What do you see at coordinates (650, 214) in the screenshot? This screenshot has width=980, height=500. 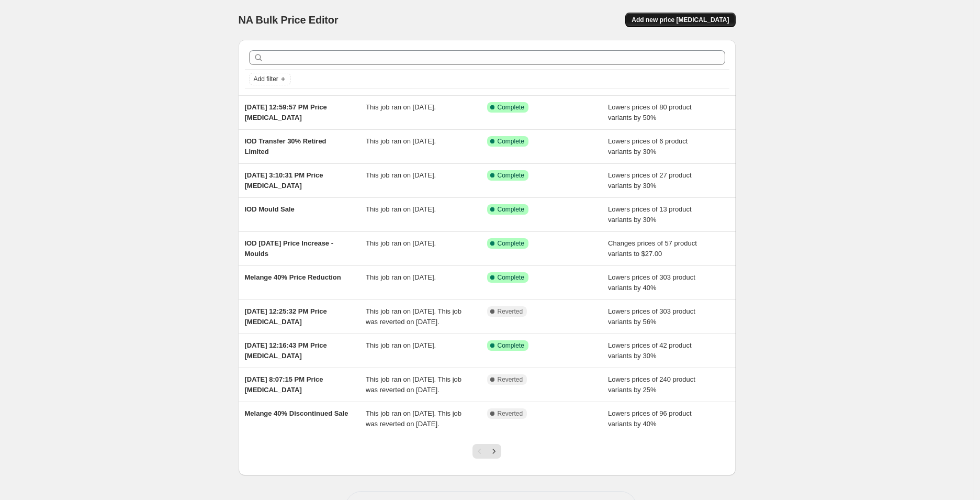 I see `span: Lowers prices of 13 product variants by 30%` at bounding box center [650, 214].